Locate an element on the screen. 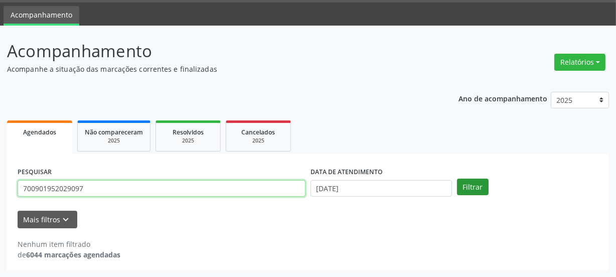 This screenshot has height=277, width=616. label: DATA DE ATENDIMENTO is located at coordinates (346, 172).